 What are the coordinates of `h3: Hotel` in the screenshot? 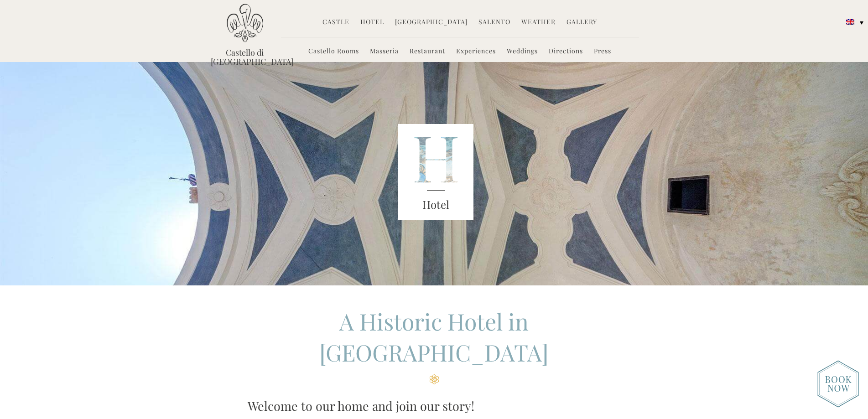 It's located at (436, 204).